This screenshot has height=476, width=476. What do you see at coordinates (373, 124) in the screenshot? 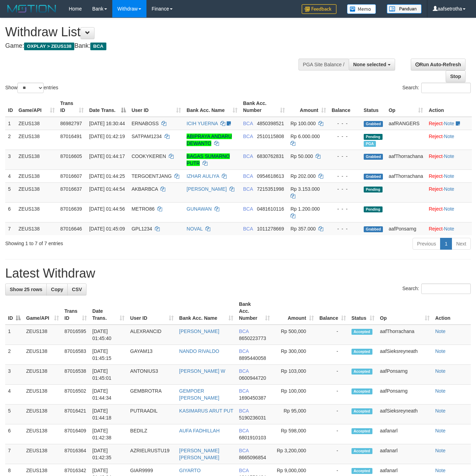
I see `span: Grabbed` at bounding box center [373, 124].